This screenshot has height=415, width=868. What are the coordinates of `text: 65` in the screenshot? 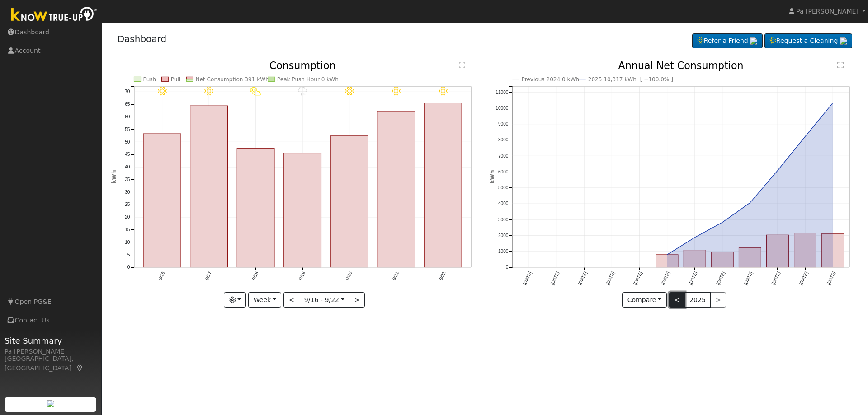 It's located at (127, 104).